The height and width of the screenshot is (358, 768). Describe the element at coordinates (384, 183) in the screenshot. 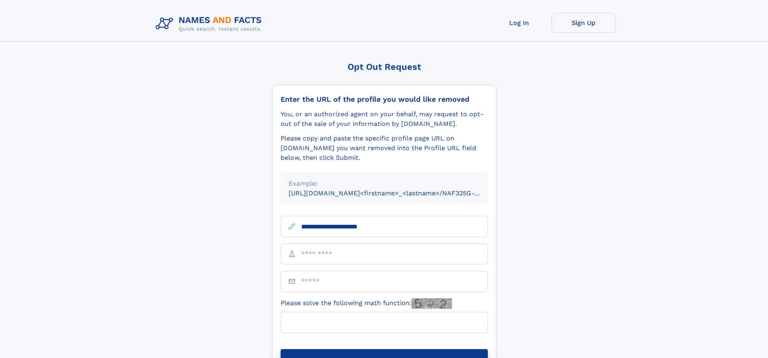

I see `div: Example:` at that location.